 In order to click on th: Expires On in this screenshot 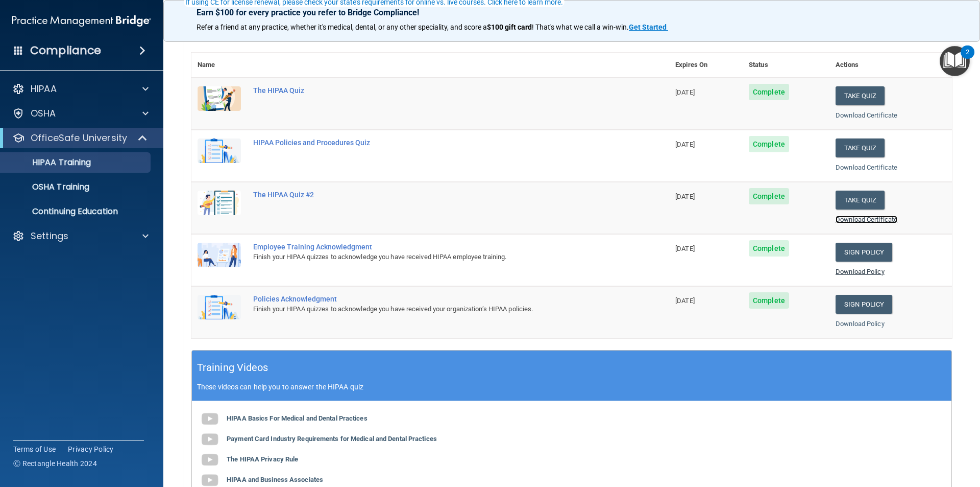, I will do `click(706, 65)`.